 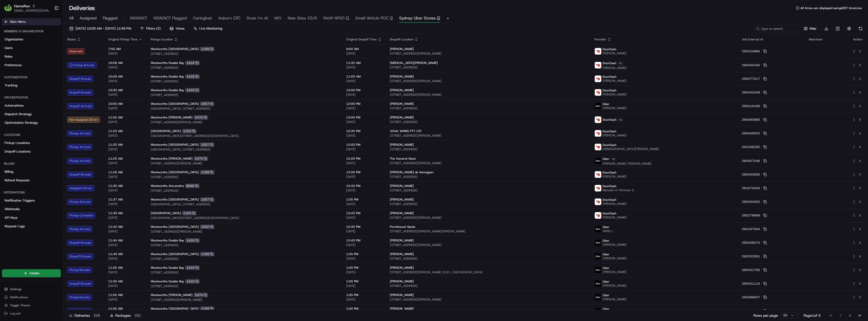 What do you see at coordinates (752, 133) in the screenshot?
I see `span: 265446053` at bounding box center [752, 133].